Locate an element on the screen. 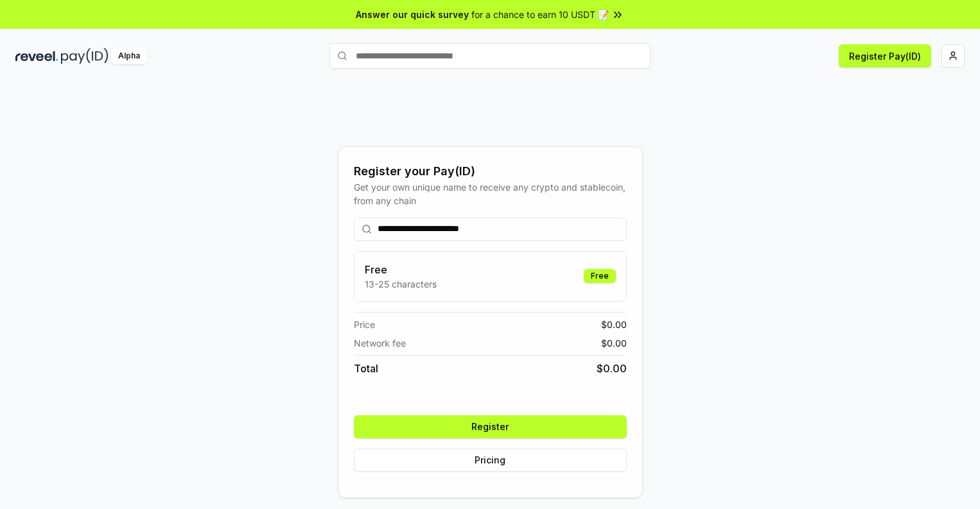  span: for a chance to earn 10 USDT 📝 is located at coordinates (540, 14).